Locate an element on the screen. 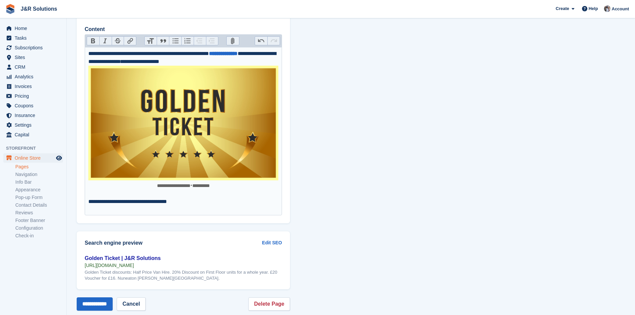 The height and width of the screenshot is (315, 635). a: Preview store is located at coordinates (59, 158).